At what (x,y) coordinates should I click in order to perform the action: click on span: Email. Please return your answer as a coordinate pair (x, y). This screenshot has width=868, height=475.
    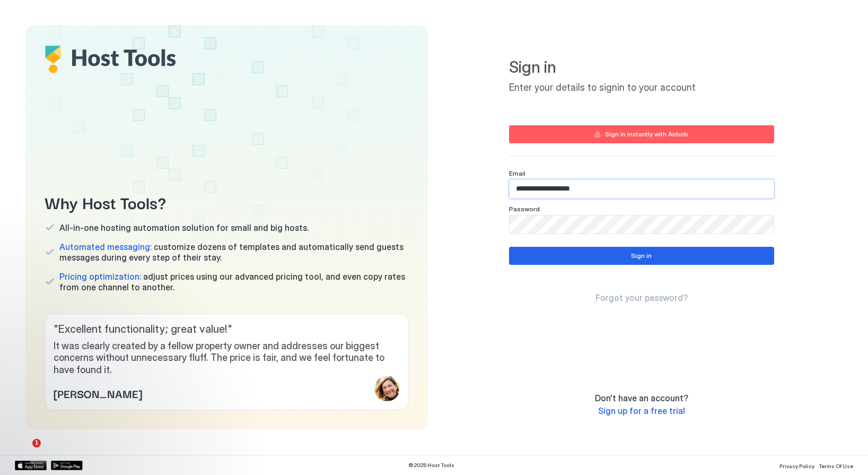
    Looking at the image, I should click on (517, 173).